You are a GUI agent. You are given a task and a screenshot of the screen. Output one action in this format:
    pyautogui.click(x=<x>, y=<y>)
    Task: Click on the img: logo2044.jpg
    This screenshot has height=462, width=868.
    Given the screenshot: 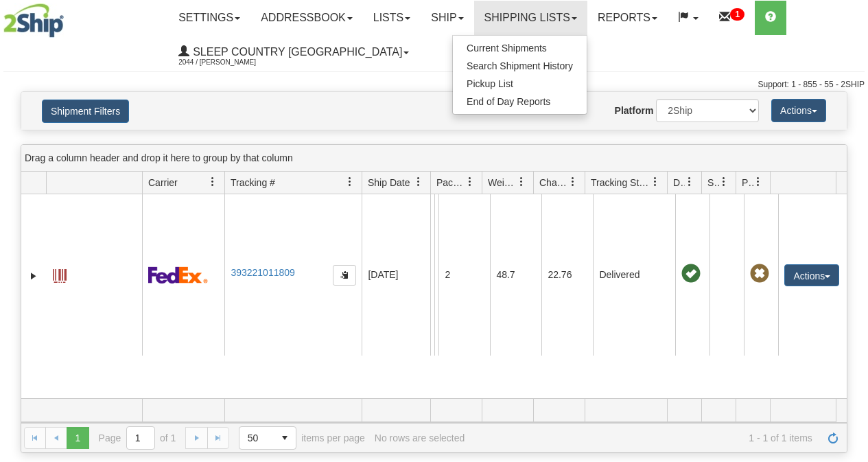 What is the action you would take?
    pyautogui.click(x=34, y=20)
    